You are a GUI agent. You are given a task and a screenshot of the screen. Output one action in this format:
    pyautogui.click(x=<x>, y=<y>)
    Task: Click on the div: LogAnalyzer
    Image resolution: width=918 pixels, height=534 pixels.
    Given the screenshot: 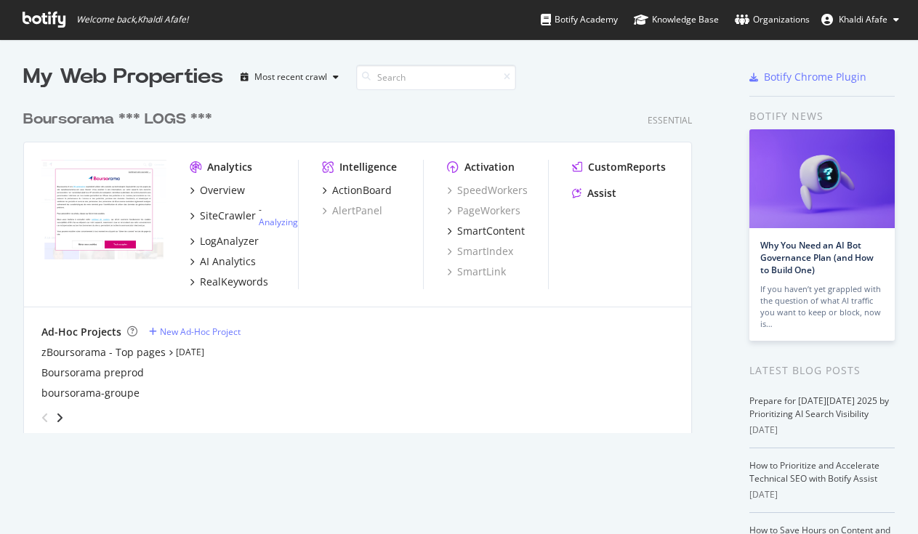 What is the action you would take?
    pyautogui.click(x=229, y=241)
    